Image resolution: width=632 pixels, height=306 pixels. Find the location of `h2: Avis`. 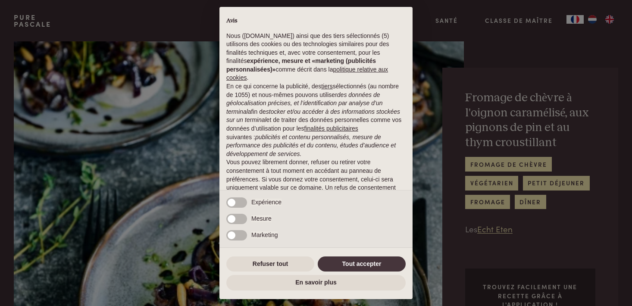

h2: Avis is located at coordinates (316, 21).